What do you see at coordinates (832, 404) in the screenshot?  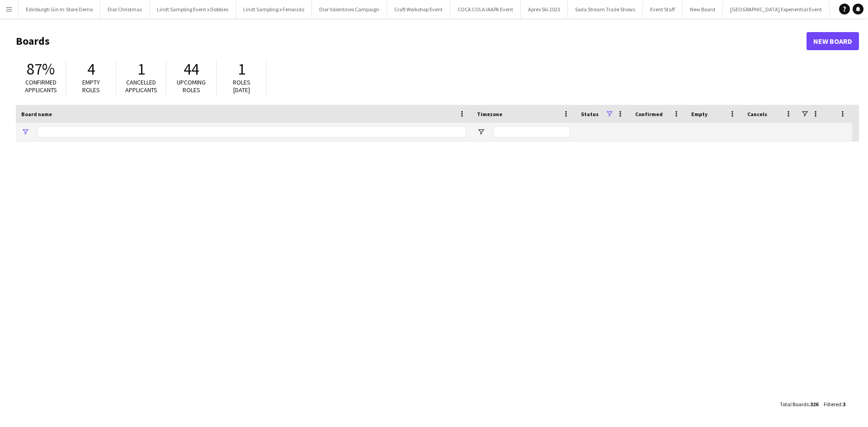 I see `span: Filtered` at bounding box center [832, 404].